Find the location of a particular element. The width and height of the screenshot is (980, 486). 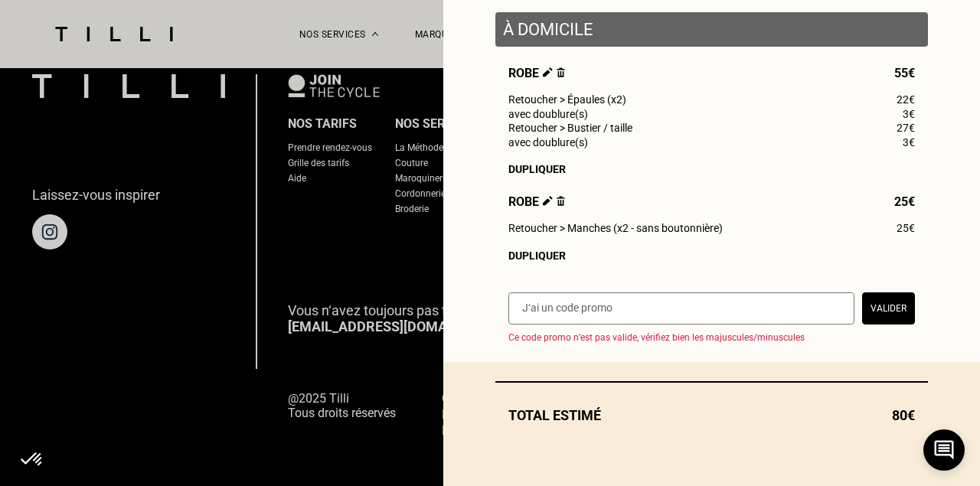

span: Retoucher > Épaules (x2) is located at coordinates (568, 99).